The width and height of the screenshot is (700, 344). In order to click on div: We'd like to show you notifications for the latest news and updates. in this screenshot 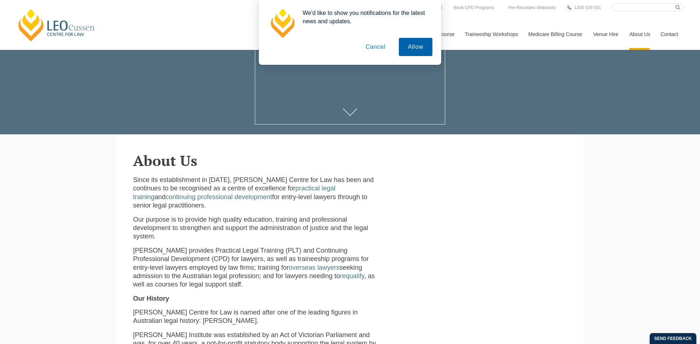, I will do `click(364, 17)`.